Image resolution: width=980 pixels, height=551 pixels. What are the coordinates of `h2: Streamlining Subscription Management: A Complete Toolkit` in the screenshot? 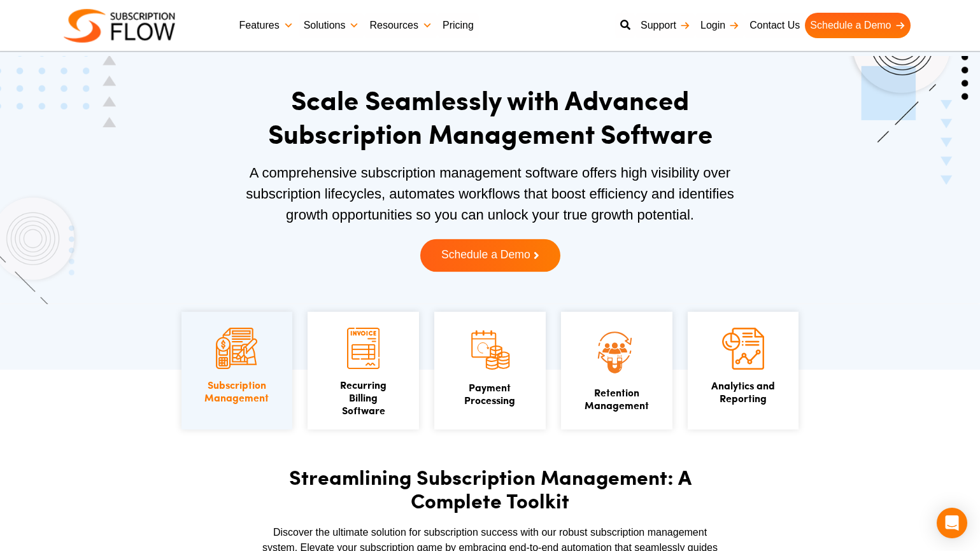 It's located at (490, 489).